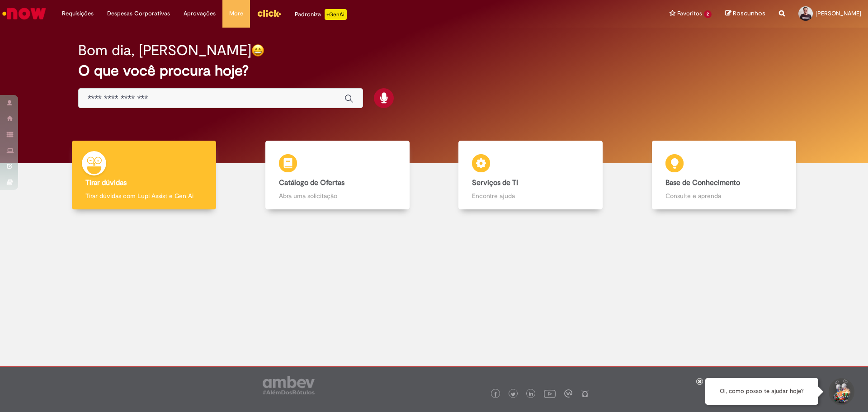  Describe the element at coordinates (258, 50) in the screenshot. I see `img: happy-face.png` at that location.